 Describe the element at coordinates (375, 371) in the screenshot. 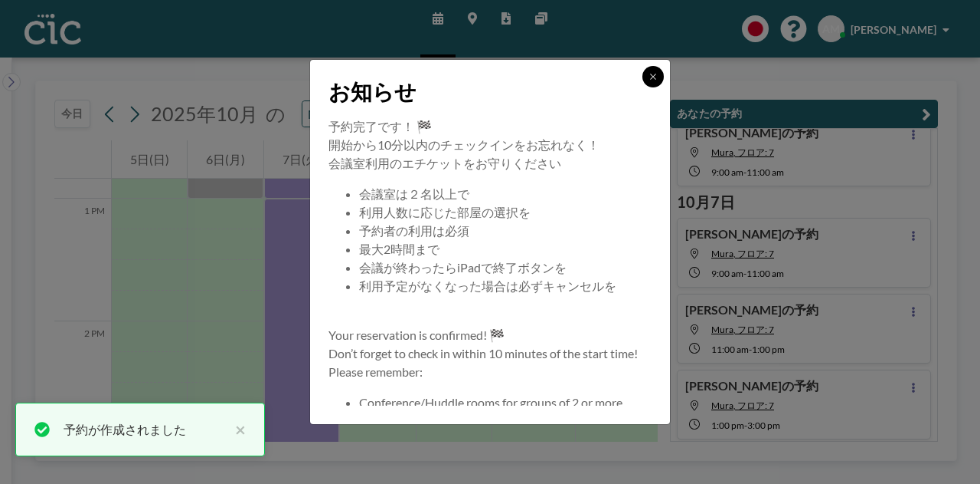

I see `span: Please remember:` at that location.